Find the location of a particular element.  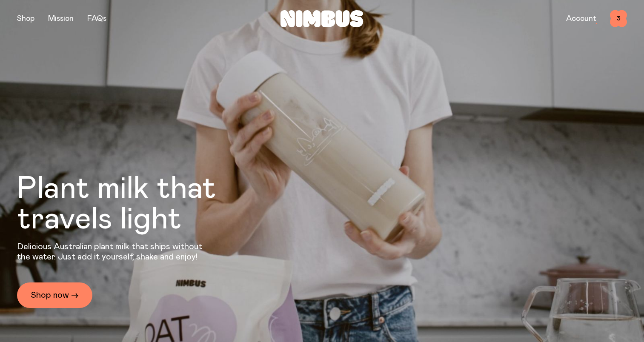

span: 3 is located at coordinates (619, 19).